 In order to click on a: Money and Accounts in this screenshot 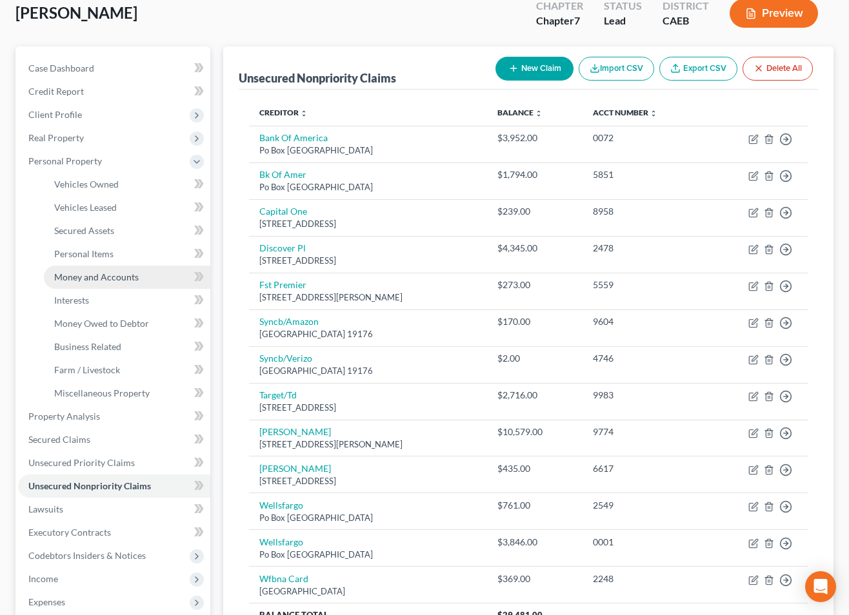, I will do `click(127, 277)`.